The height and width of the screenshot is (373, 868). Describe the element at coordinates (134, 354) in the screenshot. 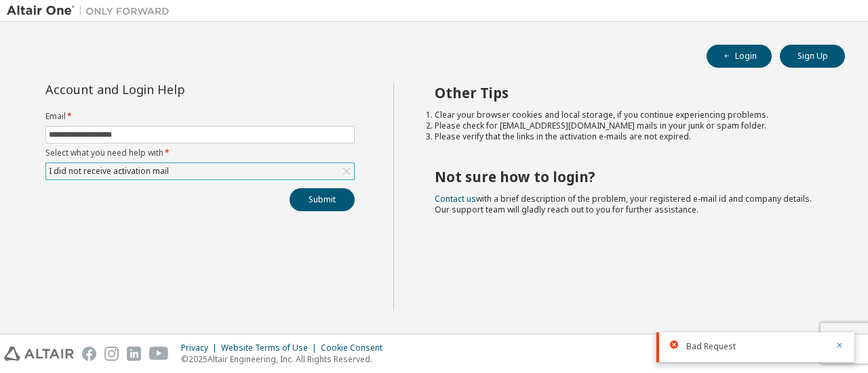

I see `img: linkedin.svg` at that location.